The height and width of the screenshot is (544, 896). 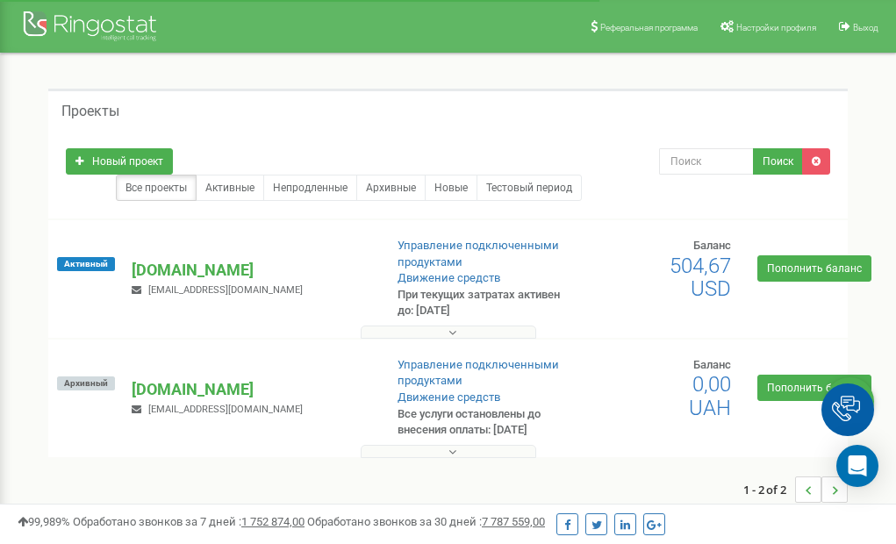 I want to click on div: Open Intercom Messenger, so click(x=857, y=466).